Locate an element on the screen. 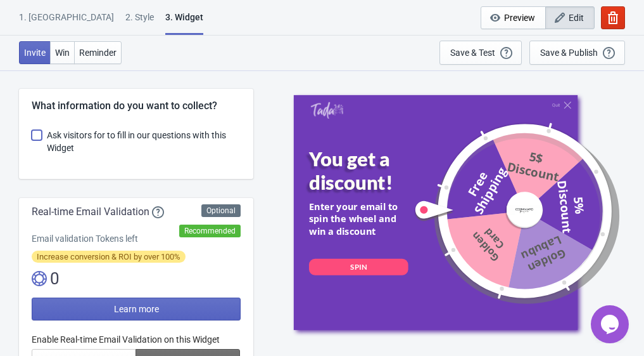 The image size is (644, 356). div: Save & Publish is located at coordinates (569, 52).